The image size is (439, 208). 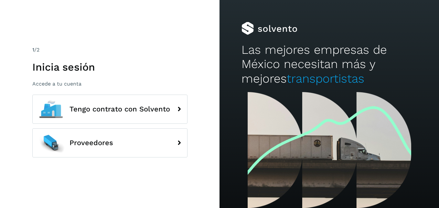 I want to click on div: /2, so click(x=110, y=50).